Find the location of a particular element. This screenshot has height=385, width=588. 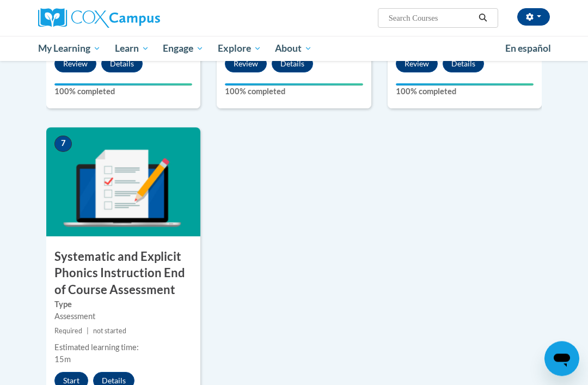

h3: Systematic and Explicit Phonics Instruction End of Course Assessment is located at coordinates (123, 274).